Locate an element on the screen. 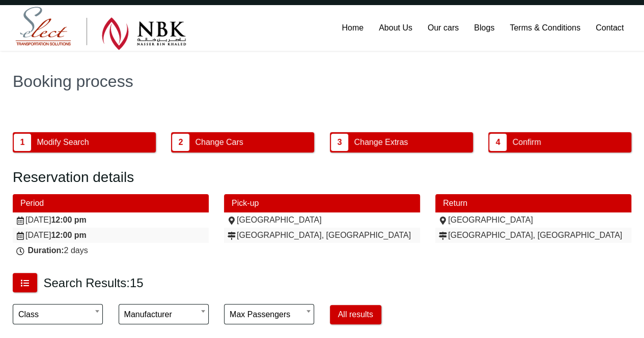 The width and height of the screenshot is (644, 338). button: All results is located at coordinates (356, 315).